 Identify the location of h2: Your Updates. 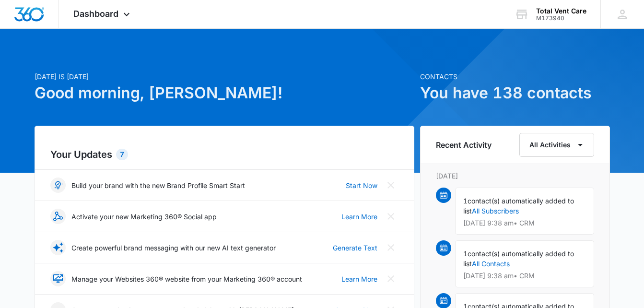
(224, 154).